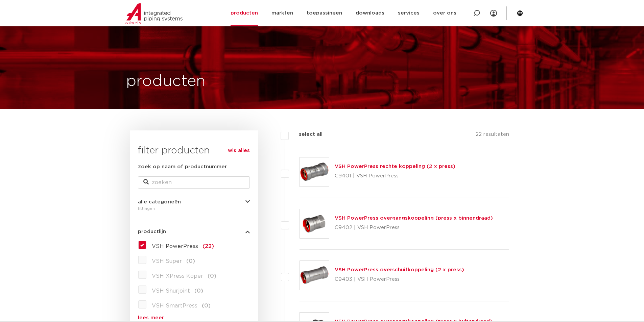 Image resolution: width=644 pixels, height=322 pixels. I want to click on span: productlijn, so click(152, 231).